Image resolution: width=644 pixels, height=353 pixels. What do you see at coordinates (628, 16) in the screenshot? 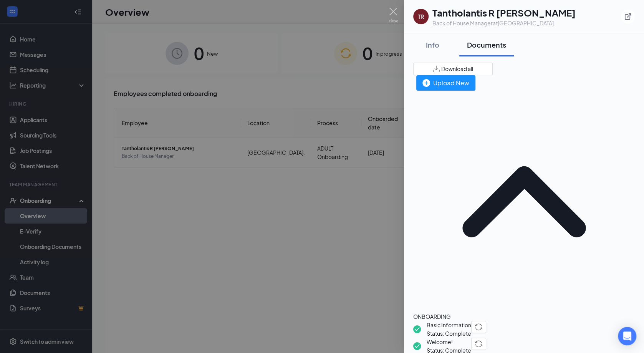
I see `button: ExternalLink` at bounding box center [628, 16].